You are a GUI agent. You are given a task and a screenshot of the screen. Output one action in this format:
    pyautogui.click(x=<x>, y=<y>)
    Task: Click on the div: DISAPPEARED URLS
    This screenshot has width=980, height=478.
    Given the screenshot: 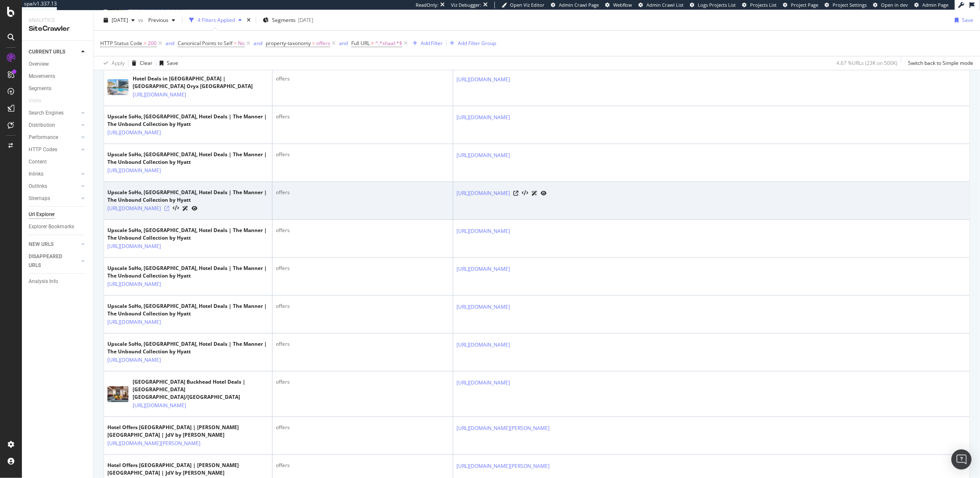 What is the action you would take?
    pyautogui.click(x=50, y=261)
    